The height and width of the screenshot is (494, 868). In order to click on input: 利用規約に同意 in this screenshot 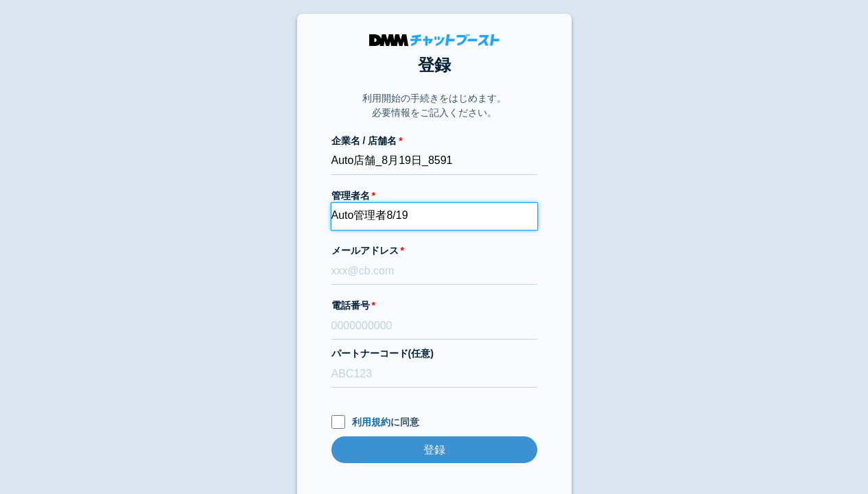, I will do `click(338, 422)`.